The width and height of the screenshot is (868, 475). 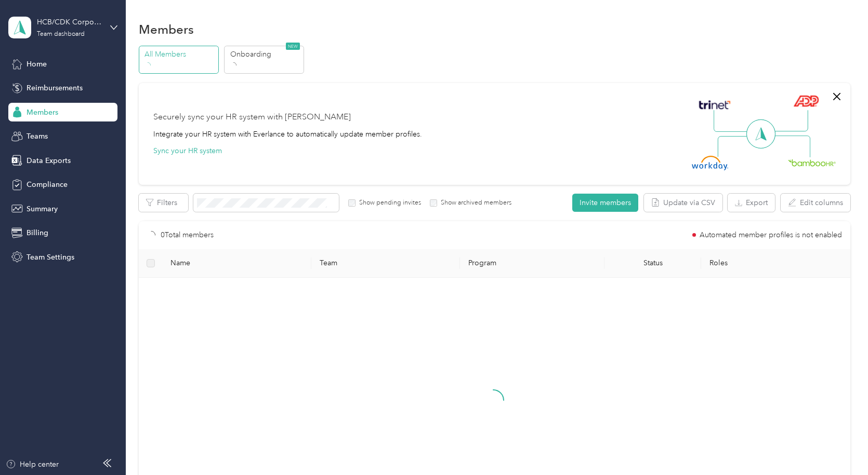 I want to click on span: Name, so click(x=237, y=263).